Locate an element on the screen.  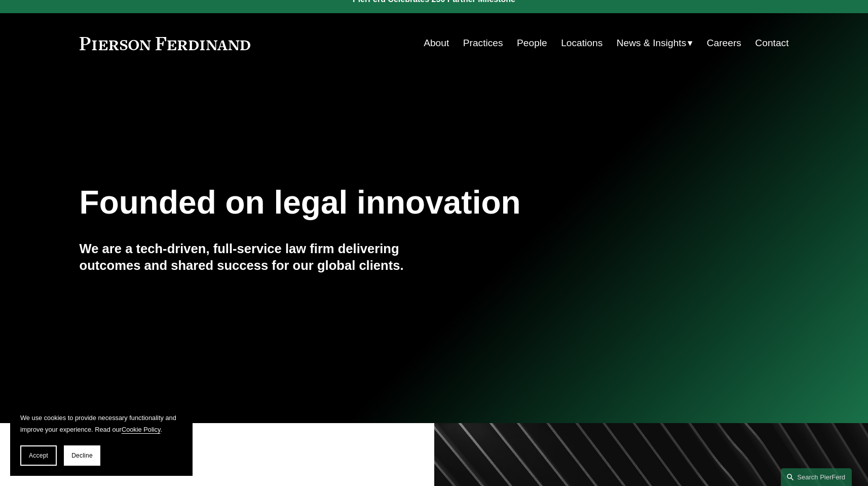
a: Practices is located at coordinates (483, 43).